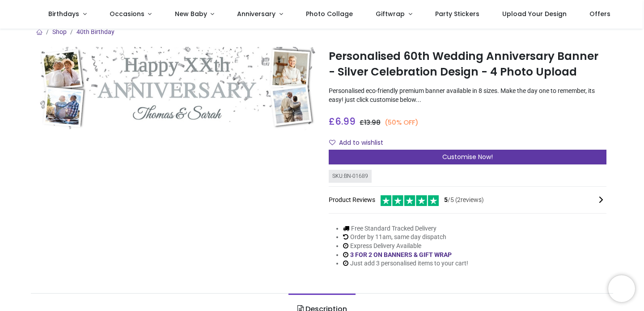  What do you see at coordinates (406, 229) in the screenshot?
I see `li: Free Standard Tracked Delivery` at bounding box center [406, 229].